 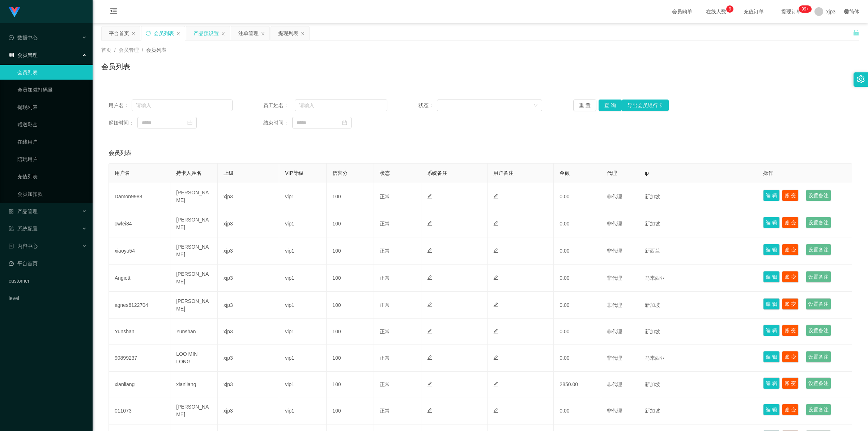 I want to click on a: 图标: dashboard平台首页, so click(x=48, y=264).